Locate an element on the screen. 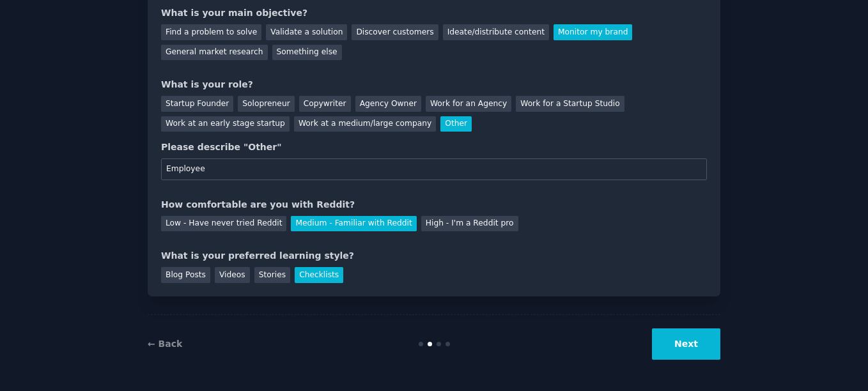 The width and height of the screenshot is (868, 391). div: Low - Have never tried Reddit is located at coordinates (224, 224).